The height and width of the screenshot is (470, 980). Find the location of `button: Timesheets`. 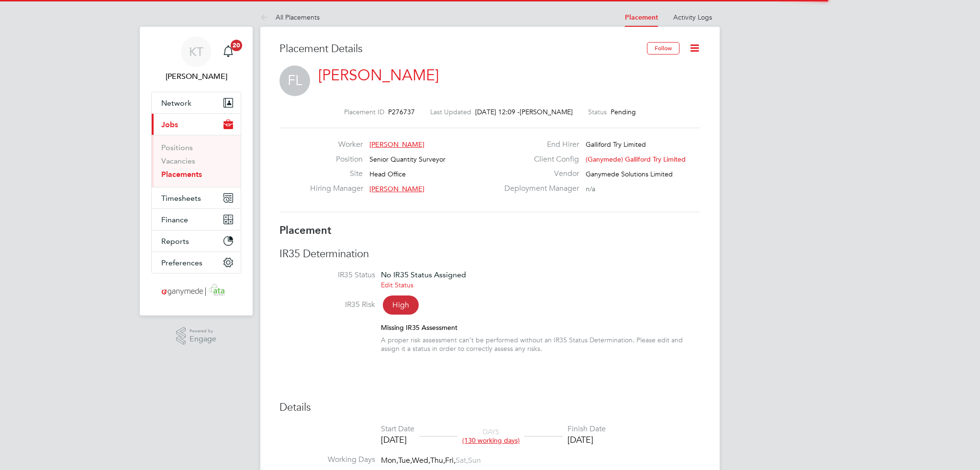

button: Timesheets is located at coordinates (196, 198).